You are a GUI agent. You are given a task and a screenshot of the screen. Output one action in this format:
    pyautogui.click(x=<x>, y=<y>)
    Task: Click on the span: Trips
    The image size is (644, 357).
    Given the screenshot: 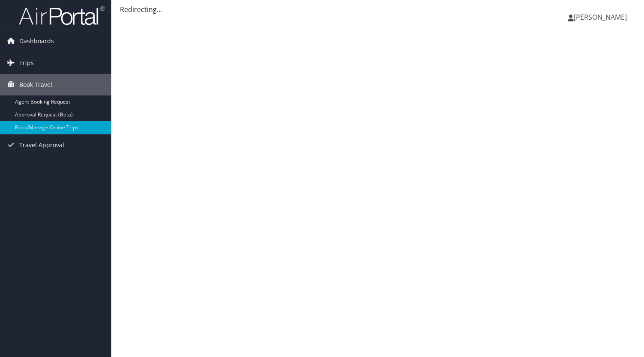 What is the action you would take?
    pyautogui.click(x=27, y=63)
    